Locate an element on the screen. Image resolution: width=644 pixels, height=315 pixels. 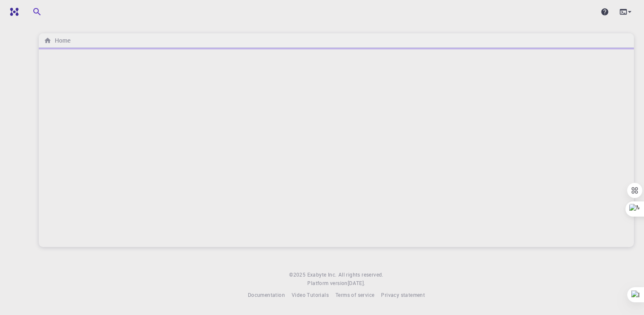
a: Documentation is located at coordinates (267, 295).